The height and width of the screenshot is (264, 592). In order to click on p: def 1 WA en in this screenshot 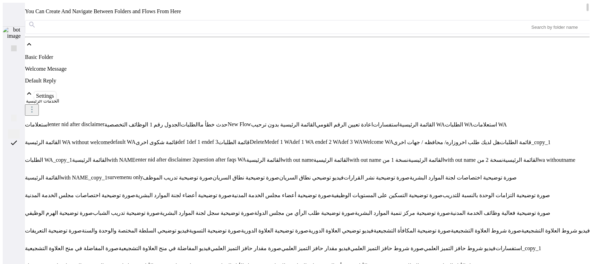, I will do `click(306, 142)`.